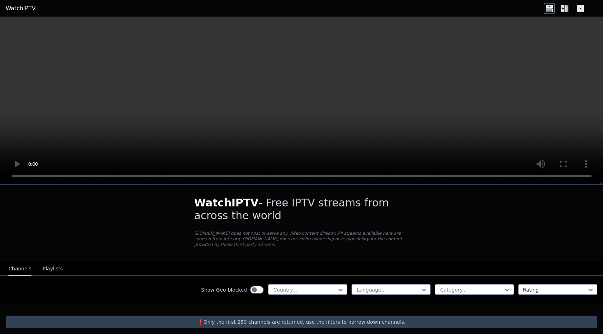  Describe the element at coordinates (53, 269) in the screenshot. I see `button: Playlists` at that location.